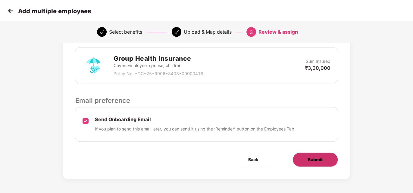 Image resolution: width=413 pixels, height=193 pixels. What do you see at coordinates (318, 61) in the screenshot?
I see `p: Sum Insured` at bounding box center [318, 61].